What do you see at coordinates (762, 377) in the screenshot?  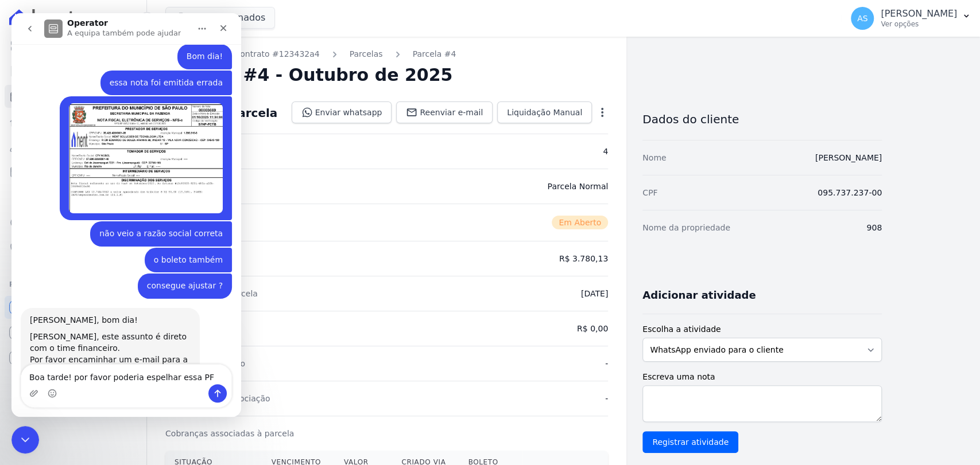 I see `label: Escreva uma nota` at bounding box center [762, 377].